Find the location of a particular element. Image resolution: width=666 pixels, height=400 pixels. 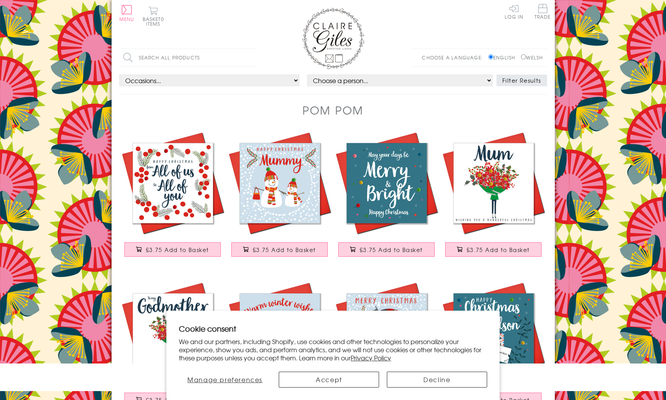

p: We and our partners, including Shopify, use cookies and other technologies to personalize your ex... is located at coordinates (333, 350).